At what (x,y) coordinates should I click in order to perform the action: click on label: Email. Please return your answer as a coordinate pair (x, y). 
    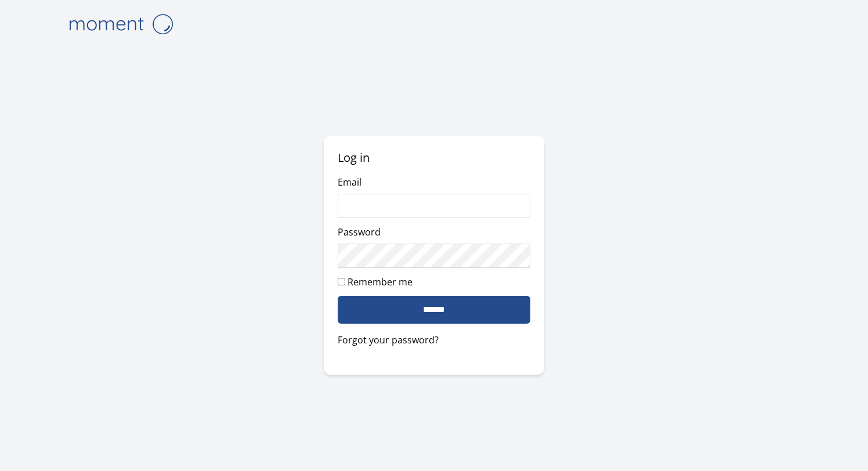
    Looking at the image, I should click on (349, 182).